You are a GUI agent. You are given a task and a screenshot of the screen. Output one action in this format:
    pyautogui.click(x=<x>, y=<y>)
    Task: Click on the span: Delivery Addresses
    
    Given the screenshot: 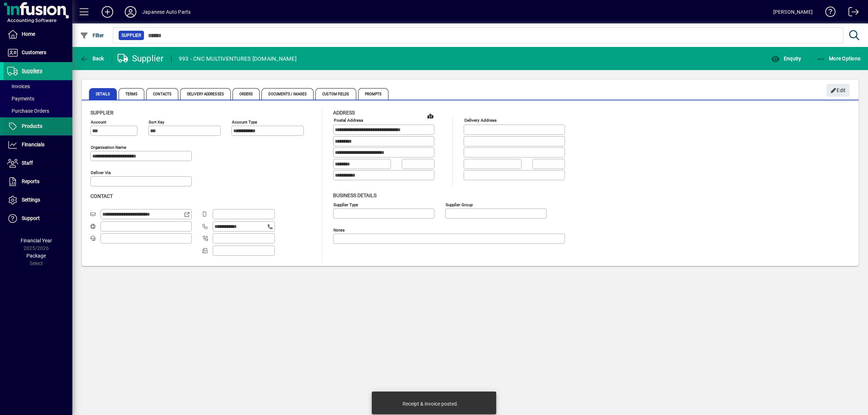 What is the action you would take?
    pyautogui.click(x=205, y=94)
    